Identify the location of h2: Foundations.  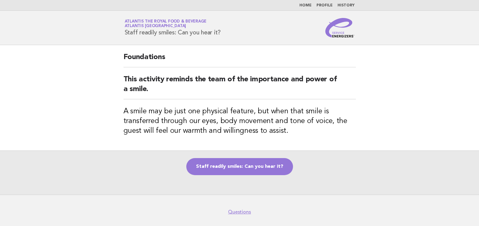
(240, 60).